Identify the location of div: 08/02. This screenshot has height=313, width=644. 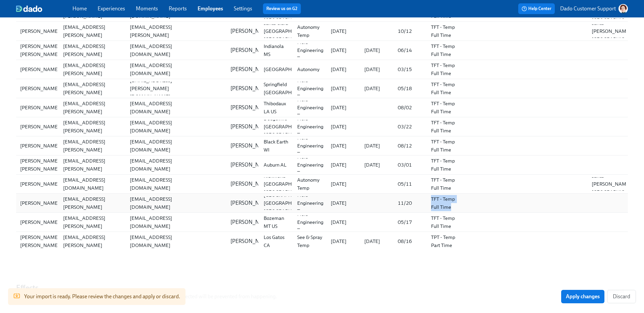
(410, 108).